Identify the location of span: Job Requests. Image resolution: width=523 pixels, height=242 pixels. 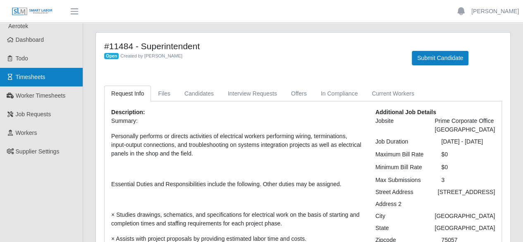
(34, 114).